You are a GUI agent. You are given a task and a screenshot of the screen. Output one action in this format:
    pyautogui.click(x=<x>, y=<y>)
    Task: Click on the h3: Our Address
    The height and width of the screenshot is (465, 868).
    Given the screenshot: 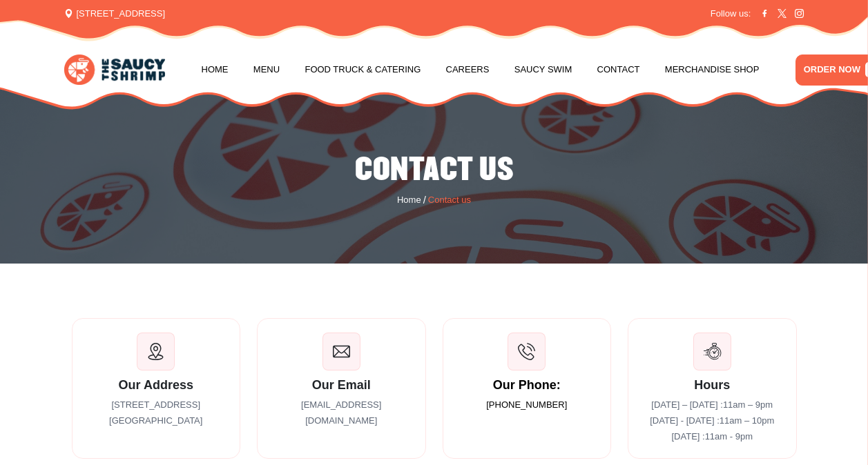 What is the action you would take?
    pyautogui.click(x=155, y=386)
    